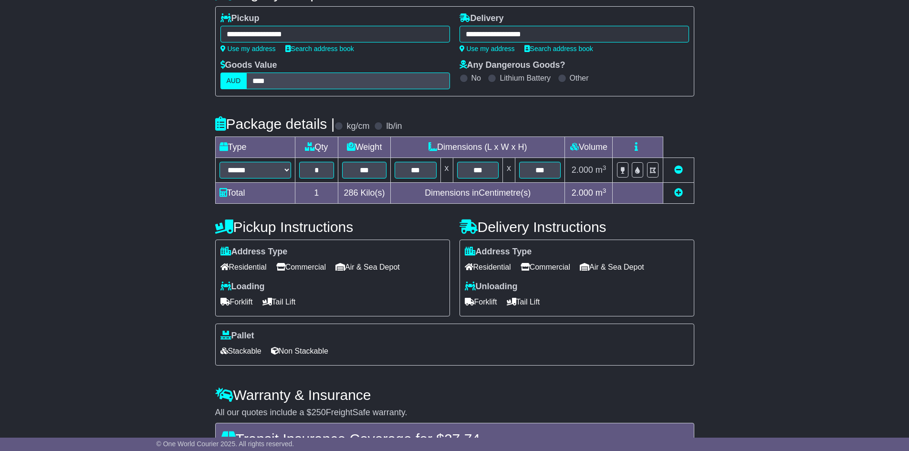 Image resolution: width=909 pixels, height=451 pixels. What do you see at coordinates (316, 147) in the screenshot?
I see `td: Qty` at bounding box center [316, 147].